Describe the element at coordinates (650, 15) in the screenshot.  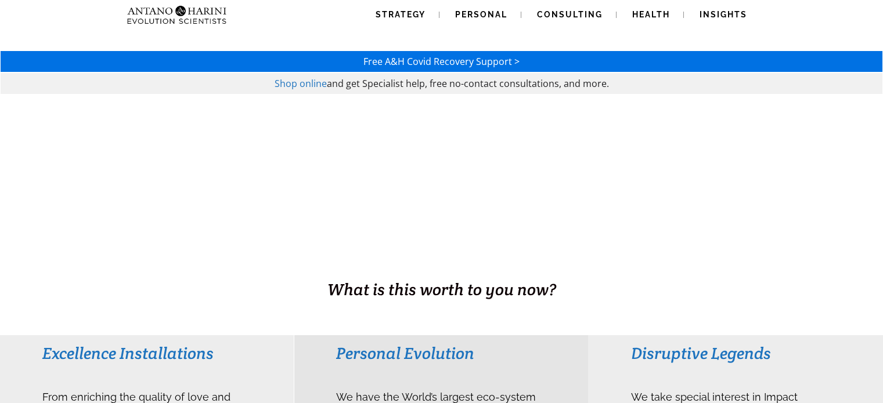
I see `span: Health` at that location.